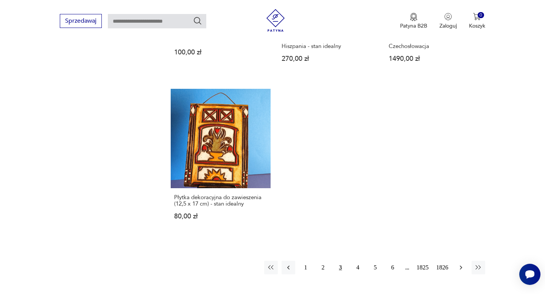 This screenshot has width=545, height=294. Describe the element at coordinates (328, 59) in the screenshot. I see `p: 270,00 zł` at that location.